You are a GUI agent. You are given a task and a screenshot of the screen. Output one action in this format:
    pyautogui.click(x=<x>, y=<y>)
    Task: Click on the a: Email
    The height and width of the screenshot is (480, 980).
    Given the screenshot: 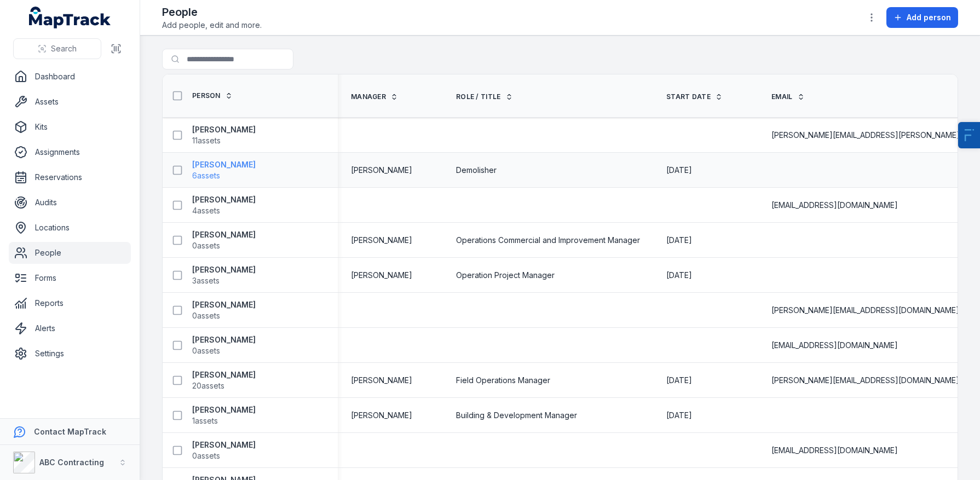 What is the action you would take?
    pyautogui.click(x=788, y=97)
    